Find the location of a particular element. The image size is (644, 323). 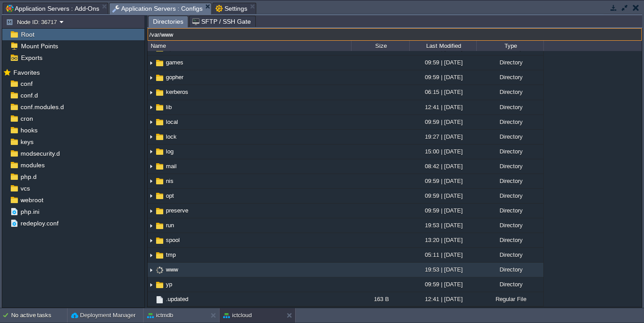

a: tmp is located at coordinates (171, 255).